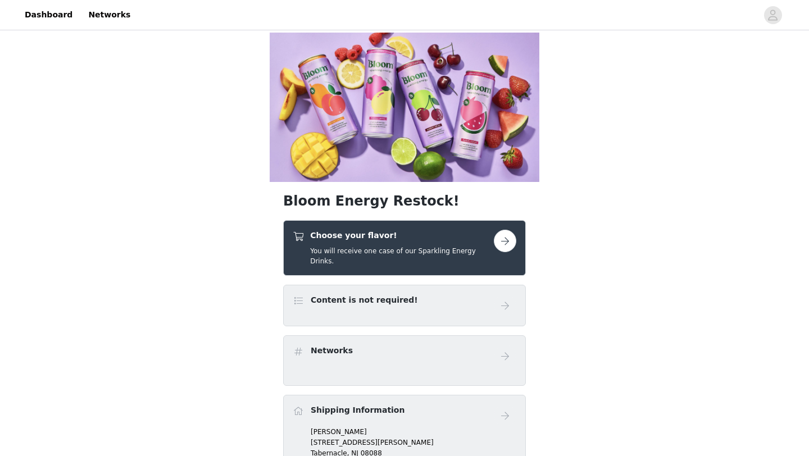 This screenshot has height=456, width=809. I want to click on a: Networks, so click(109, 15).